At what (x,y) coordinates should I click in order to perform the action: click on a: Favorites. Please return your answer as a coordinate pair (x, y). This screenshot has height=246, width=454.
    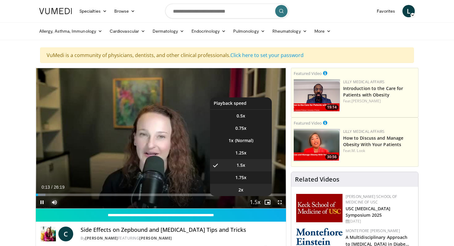
    Looking at the image, I should click on (386, 11).